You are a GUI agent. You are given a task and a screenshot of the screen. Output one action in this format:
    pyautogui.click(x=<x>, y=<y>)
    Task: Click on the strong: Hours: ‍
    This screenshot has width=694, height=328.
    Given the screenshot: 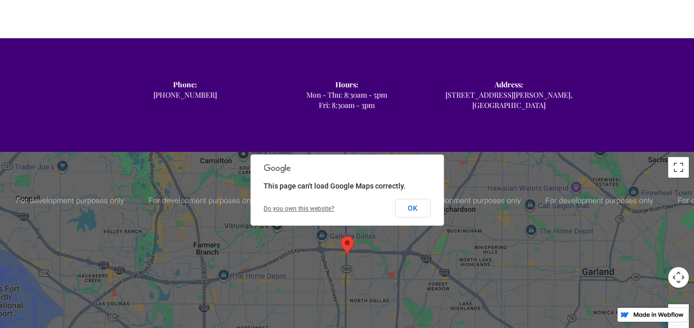 What is the action you would take?
    pyautogui.click(x=347, y=84)
    